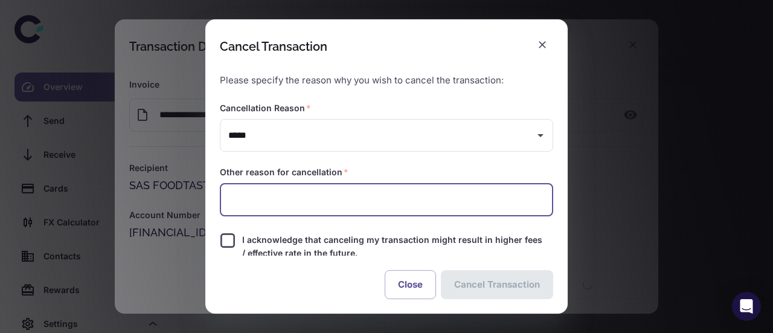 This screenshot has height=333, width=773. I want to click on label: Other reason for cancellation, so click(284, 172).